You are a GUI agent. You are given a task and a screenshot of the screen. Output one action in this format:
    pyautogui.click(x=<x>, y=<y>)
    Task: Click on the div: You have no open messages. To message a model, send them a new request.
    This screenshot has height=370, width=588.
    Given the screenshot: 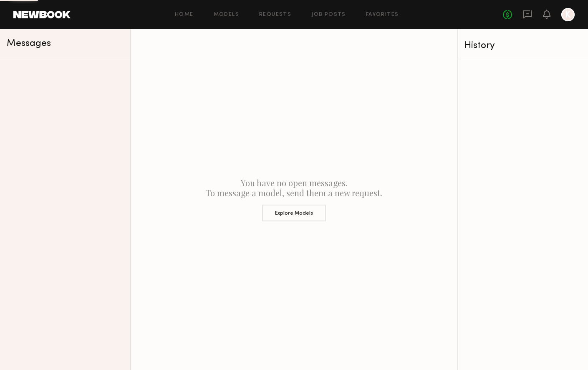 What is the action you would take?
    pyautogui.click(x=294, y=200)
    